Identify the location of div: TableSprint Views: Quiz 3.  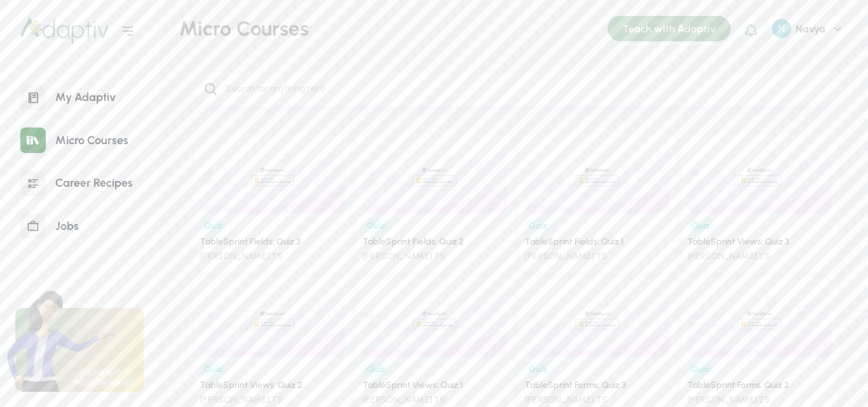
(760, 242).